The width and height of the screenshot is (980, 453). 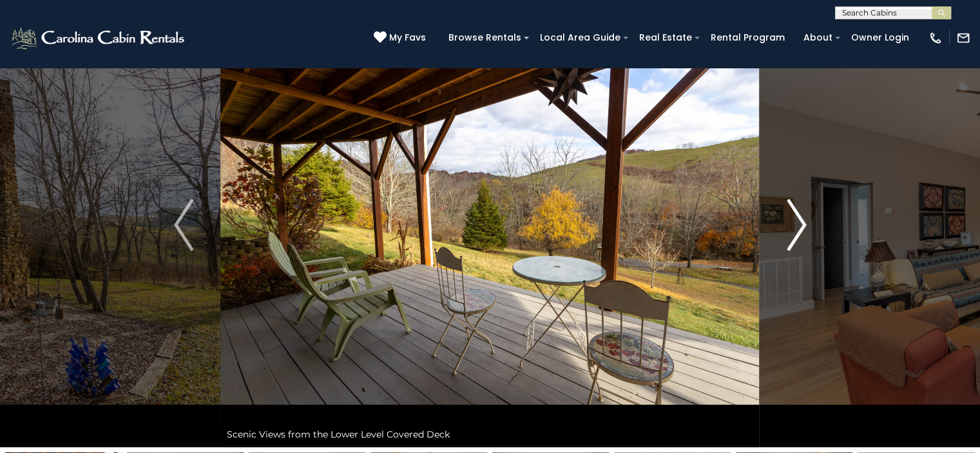 What do you see at coordinates (963, 38) in the screenshot?
I see `img: mail-regular-white.png` at bounding box center [963, 38].